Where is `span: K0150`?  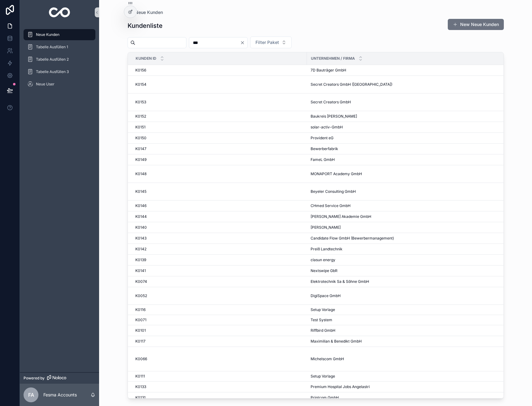 span: K0150 is located at coordinates (141, 138).